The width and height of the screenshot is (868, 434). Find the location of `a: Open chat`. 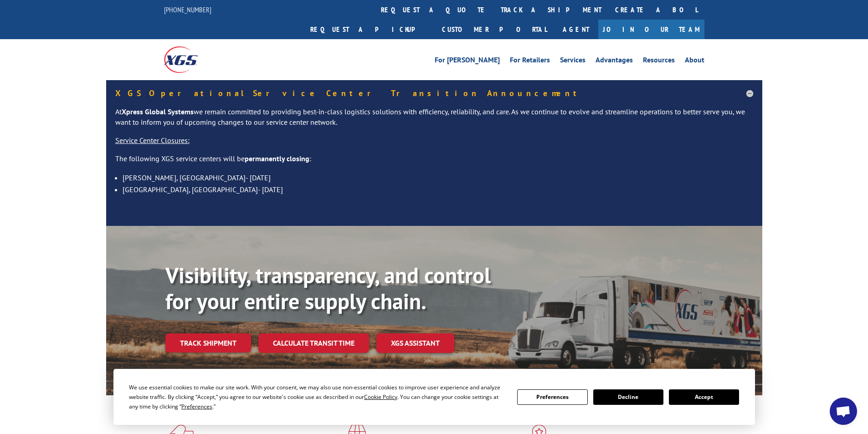

a: Open chat is located at coordinates (843, 411).